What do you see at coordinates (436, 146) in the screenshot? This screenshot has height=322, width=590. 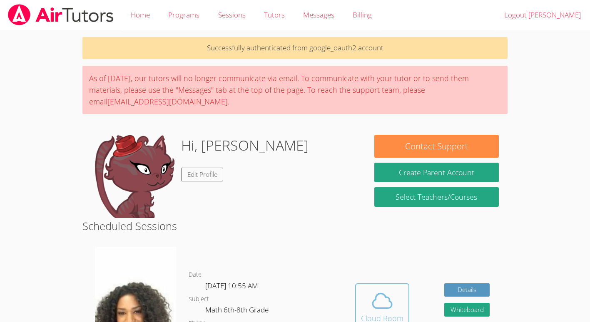 I see `button: Contact Support` at bounding box center [436, 146].